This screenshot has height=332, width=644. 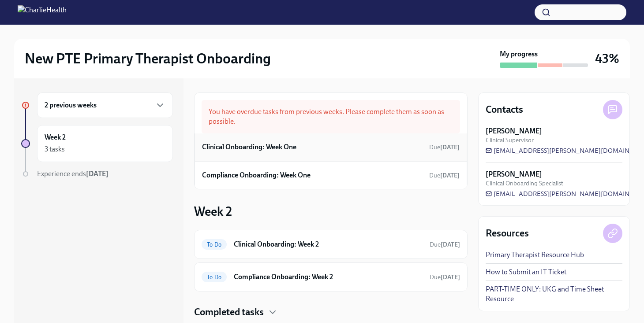 What do you see at coordinates (73, 173) in the screenshot?
I see `span: Experience ends` at bounding box center [73, 173].